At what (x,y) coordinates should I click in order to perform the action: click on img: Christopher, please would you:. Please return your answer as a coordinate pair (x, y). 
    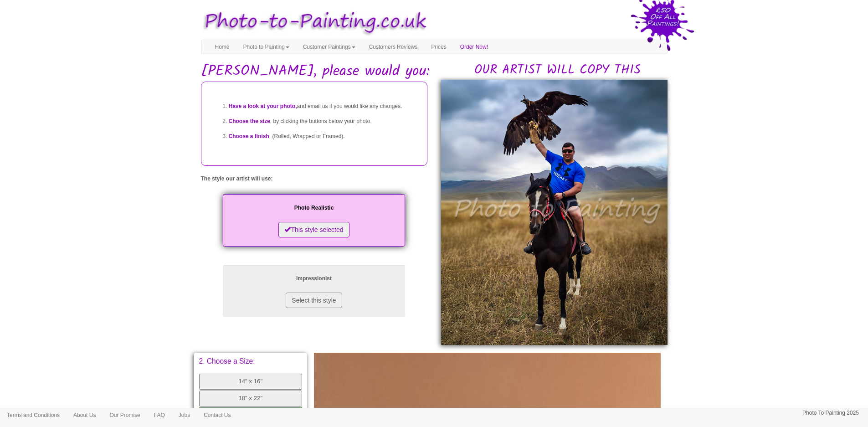
    Looking at the image, I should click on (554, 212).